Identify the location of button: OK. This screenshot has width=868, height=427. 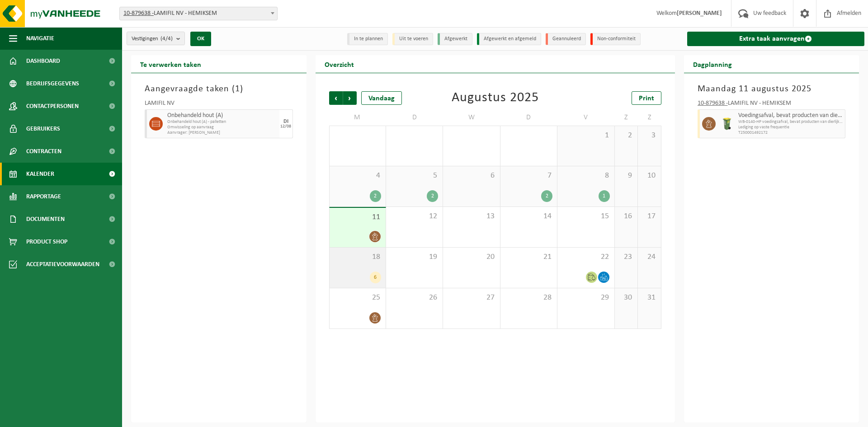
(201, 39).